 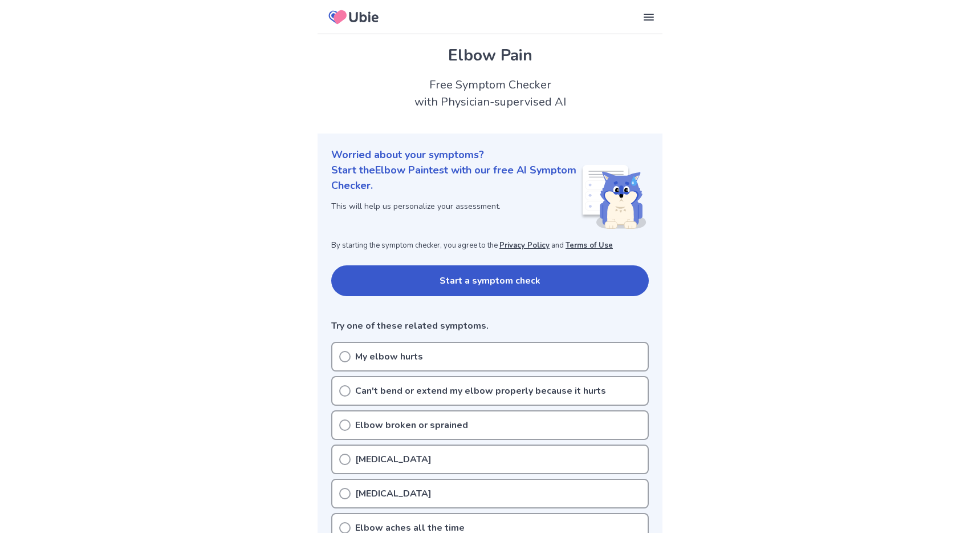 I want to click on p: This will help us personalize your assessment., so click(x=455, y=206).